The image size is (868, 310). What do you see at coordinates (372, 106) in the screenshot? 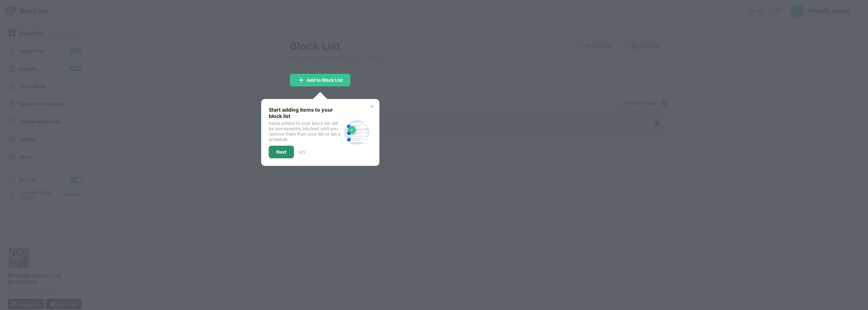
I see `img: x-button.svg` at bounding box center [372, 106].